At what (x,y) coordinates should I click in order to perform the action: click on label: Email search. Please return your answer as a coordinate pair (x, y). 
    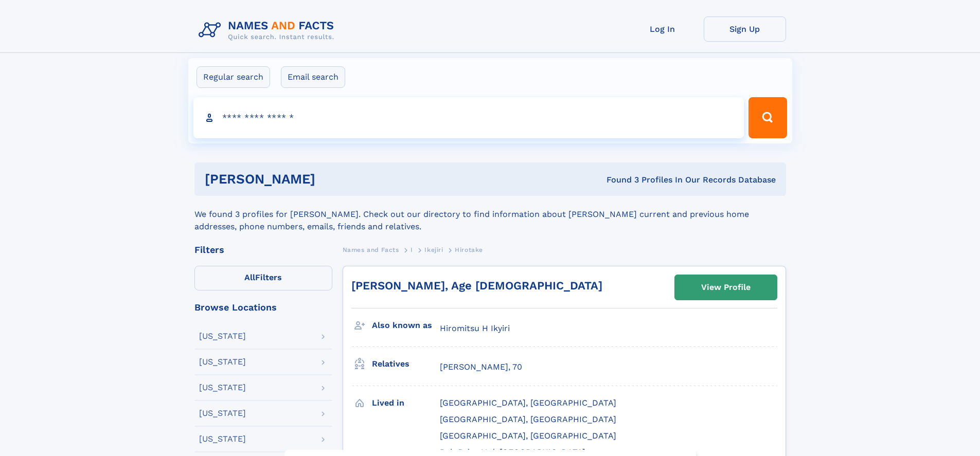
    Looking at the image, I should click on (312, 77).